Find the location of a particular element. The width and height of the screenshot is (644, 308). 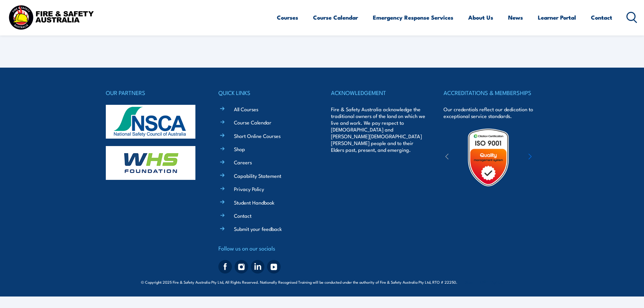

a: Submit your feedback is located at coordinates (258, 229).